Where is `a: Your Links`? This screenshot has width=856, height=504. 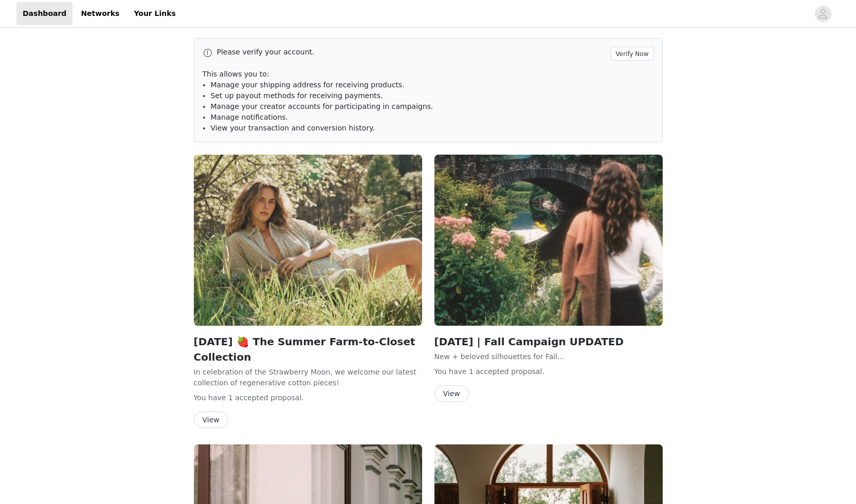 a: Your Links is located at coordinates (155, 13).